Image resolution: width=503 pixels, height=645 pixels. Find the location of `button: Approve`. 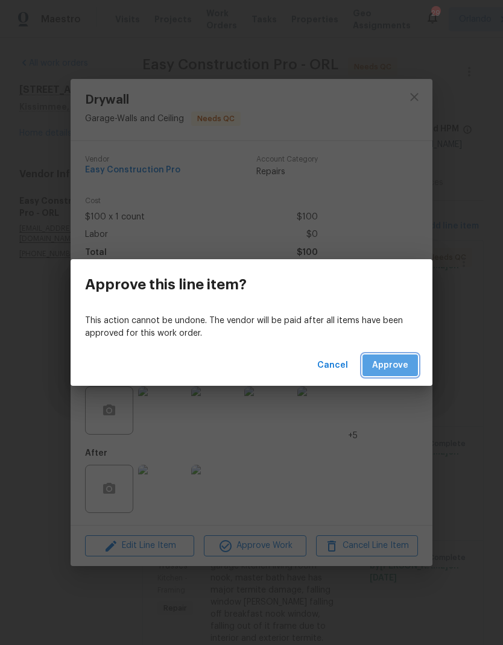

button: Approve is located at coordinates (390, 366).